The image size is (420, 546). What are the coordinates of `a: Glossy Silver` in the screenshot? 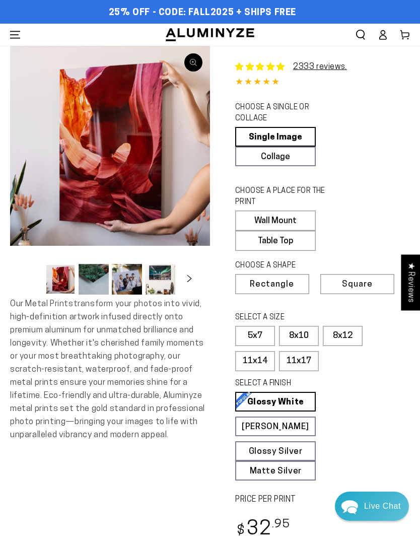 It's located at (275, 451).